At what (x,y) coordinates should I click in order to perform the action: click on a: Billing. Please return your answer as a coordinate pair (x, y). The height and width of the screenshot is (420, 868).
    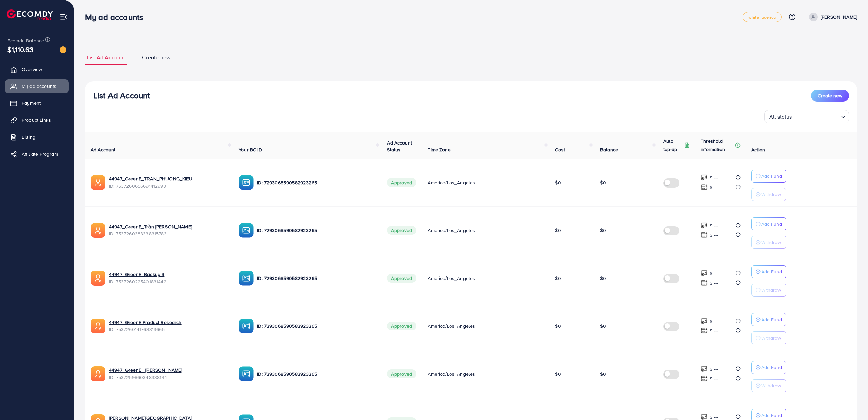
    Looking at the image, I should click on (37, 137).